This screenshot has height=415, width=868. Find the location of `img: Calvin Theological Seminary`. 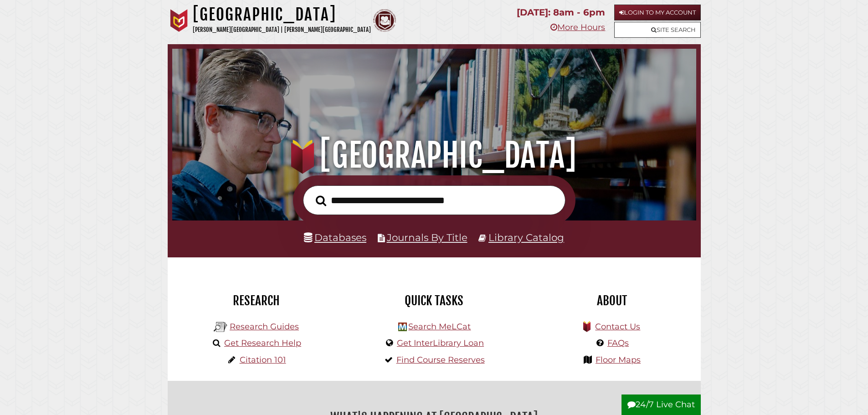

img: Calvin Theological Seminary is located at coordinates (385, 20).